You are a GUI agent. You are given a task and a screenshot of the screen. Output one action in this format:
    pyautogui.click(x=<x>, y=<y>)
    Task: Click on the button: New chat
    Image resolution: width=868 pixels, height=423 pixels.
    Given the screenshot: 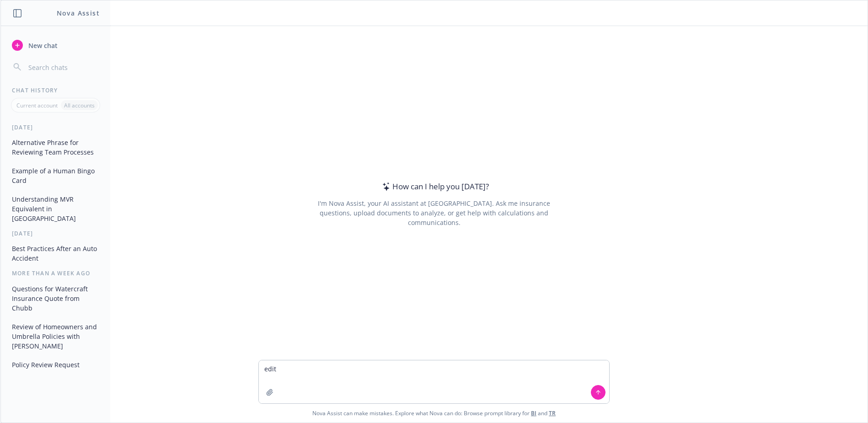 What is the action you would take?
    pyautogui.click(x=56, y=45)
    